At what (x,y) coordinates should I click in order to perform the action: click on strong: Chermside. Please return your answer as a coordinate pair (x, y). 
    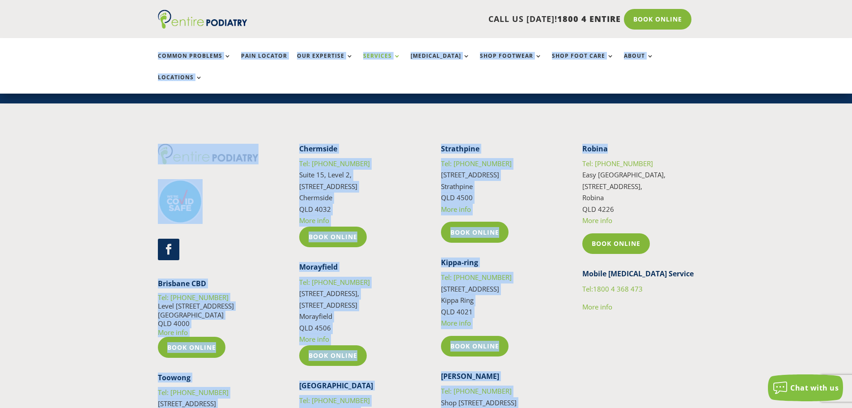
    Looking at the image, I should click on (318, 149).